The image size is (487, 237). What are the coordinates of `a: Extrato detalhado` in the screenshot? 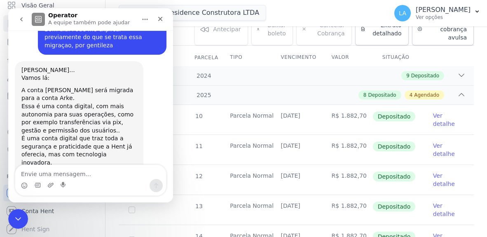 It's located at (382, 29).